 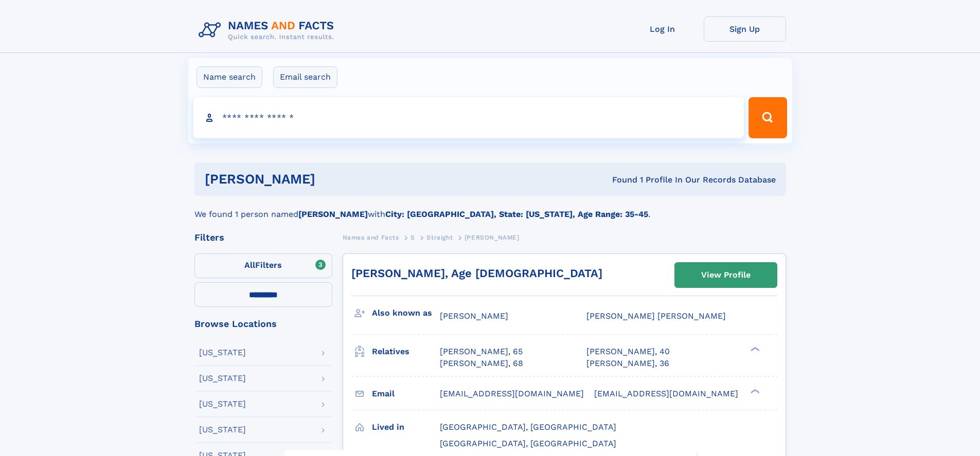 I want to click on span: All, so click(x=249, y=265).